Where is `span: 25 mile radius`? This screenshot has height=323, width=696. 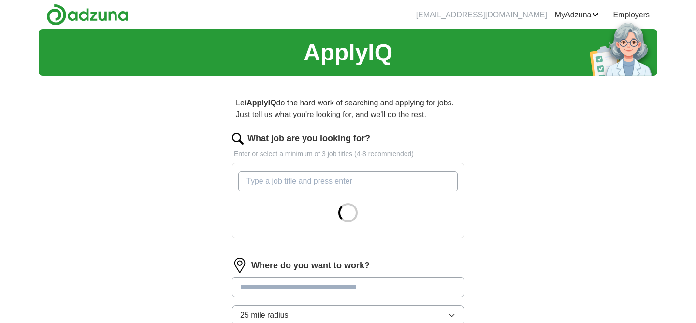 span: 25 mile radius is located at coordinates (264, 315).